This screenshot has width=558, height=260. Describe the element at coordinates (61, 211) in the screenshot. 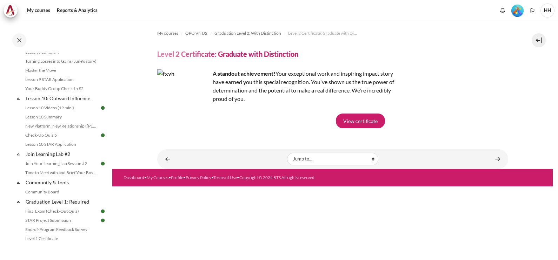

I see `a: Final Exam (Check-Out Quiz)` at that location.